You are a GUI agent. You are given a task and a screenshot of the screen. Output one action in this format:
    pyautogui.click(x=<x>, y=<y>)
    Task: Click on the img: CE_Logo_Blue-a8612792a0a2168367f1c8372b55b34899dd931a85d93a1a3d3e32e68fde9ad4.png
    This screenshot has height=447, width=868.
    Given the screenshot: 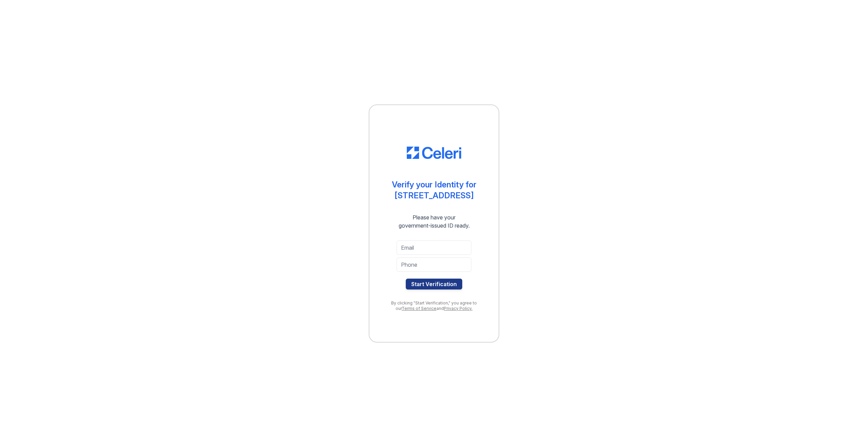 What is the action you would take?
    pyautogui.click(x=434, y=153)
    